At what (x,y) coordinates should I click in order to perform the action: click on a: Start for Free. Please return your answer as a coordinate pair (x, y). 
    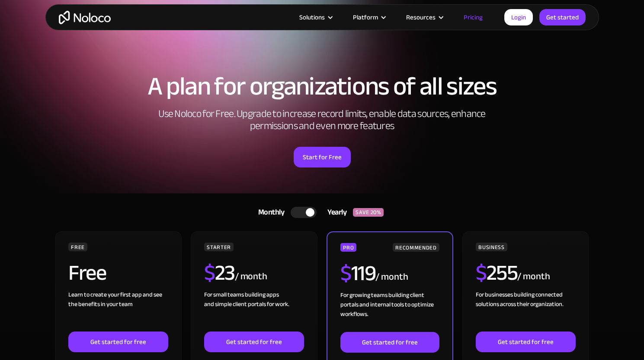
    Looking at the image, I should click on (322, 157).